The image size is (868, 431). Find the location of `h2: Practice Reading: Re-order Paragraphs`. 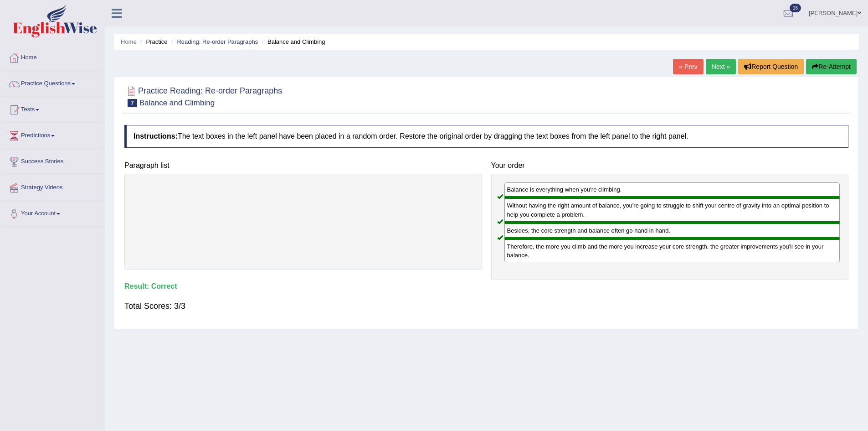

h2: Practice Reading: Re-order Paragraphs is located at coordinates (203, 96).